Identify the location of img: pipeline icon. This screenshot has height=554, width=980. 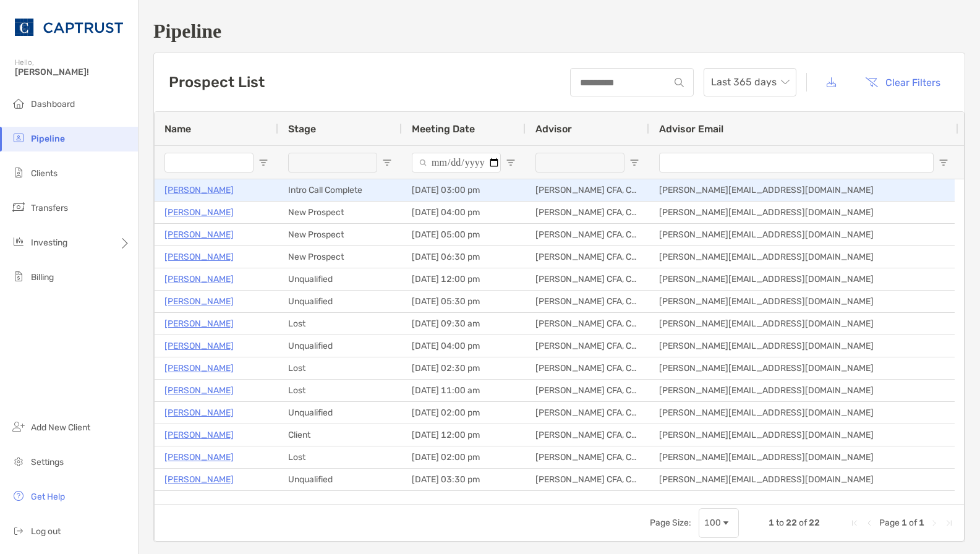
(18, 138).